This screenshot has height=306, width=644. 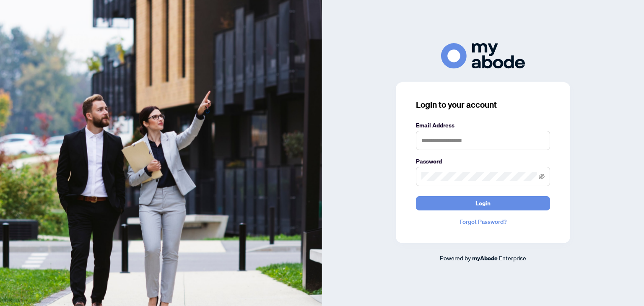 I want to click on h3: Login to your account, so click(x=483, y=105).